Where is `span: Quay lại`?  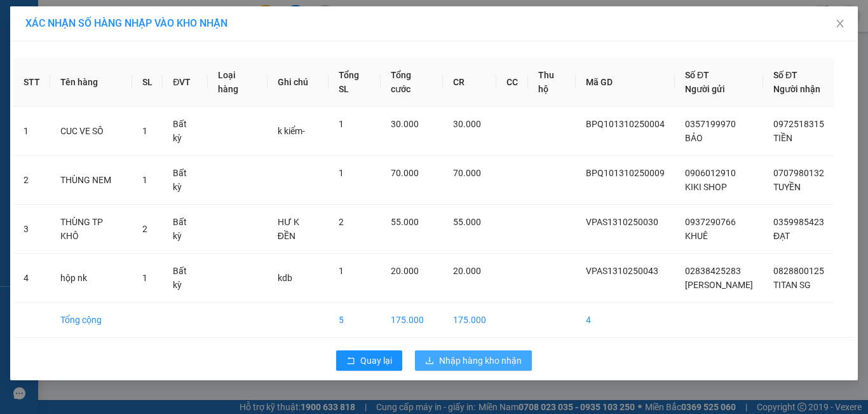 span: Quay lại is located at coordinates (376, 360).